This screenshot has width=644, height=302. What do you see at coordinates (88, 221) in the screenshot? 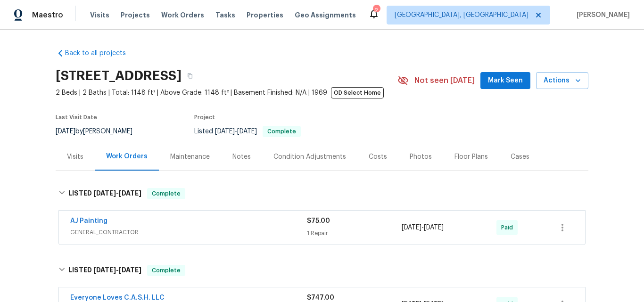
I see `a: AJ Painting` at bounding box center [88, 221].